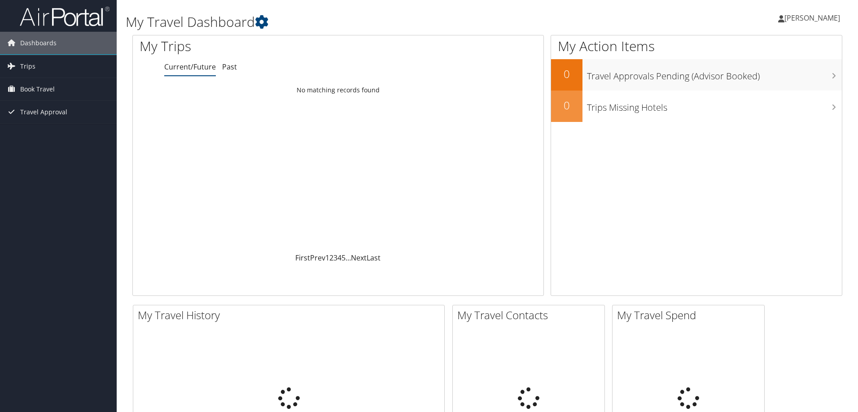 This screenshot has width=858, height=412. Describe the element at coordinates (253, 46) in the screenshot. I see `h1: My Trips` at that location.